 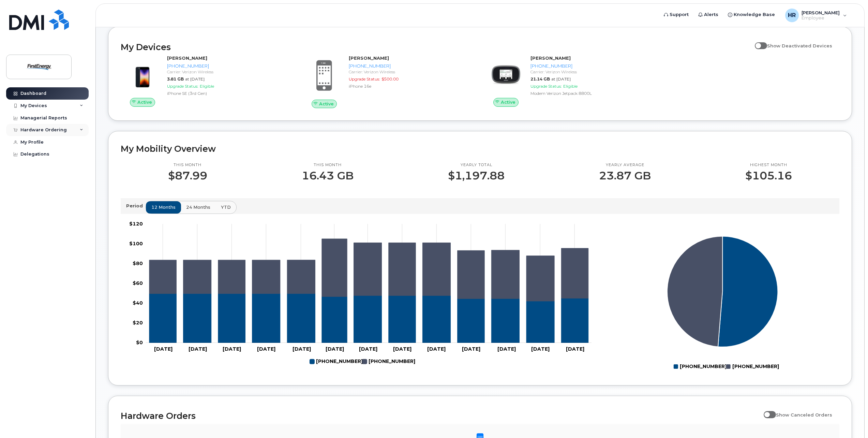 I want to click on p: $87.99, so click(x=188, y=175).